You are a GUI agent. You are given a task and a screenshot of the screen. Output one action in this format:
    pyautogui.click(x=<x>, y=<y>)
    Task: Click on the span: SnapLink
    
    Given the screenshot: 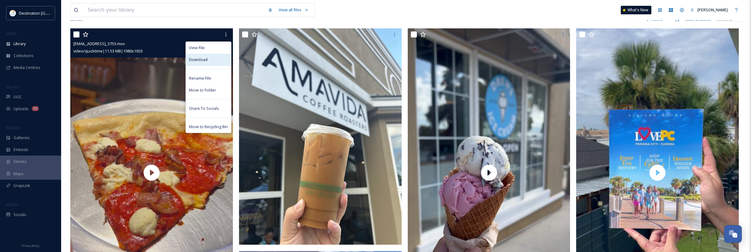 What is the action you would take?
    pyautogui.click(x=22, y=186)
    